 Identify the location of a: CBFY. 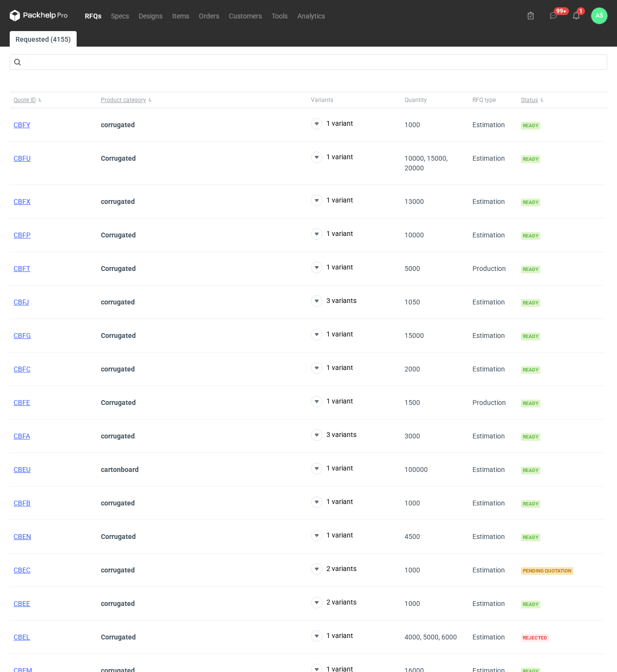
(22, 125).